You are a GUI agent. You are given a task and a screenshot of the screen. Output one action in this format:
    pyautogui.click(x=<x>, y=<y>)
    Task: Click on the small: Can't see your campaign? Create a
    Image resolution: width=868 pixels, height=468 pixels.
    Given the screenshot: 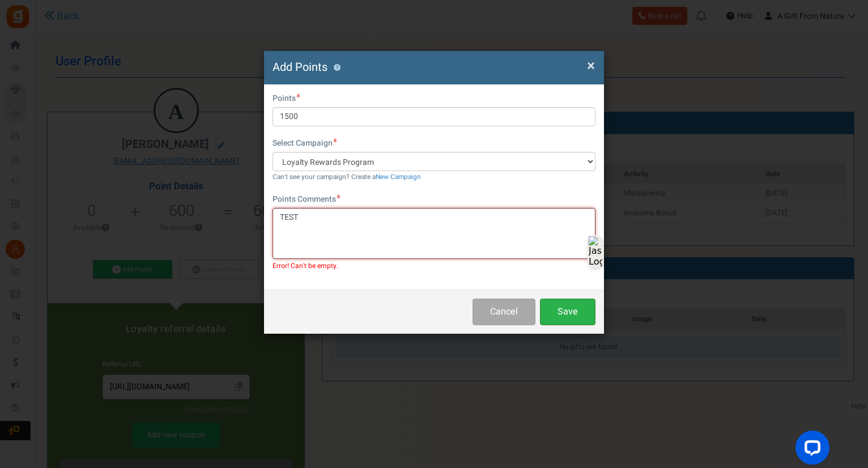 What is the action you would take?
    pyautogui.click(x=347, y=177)
    